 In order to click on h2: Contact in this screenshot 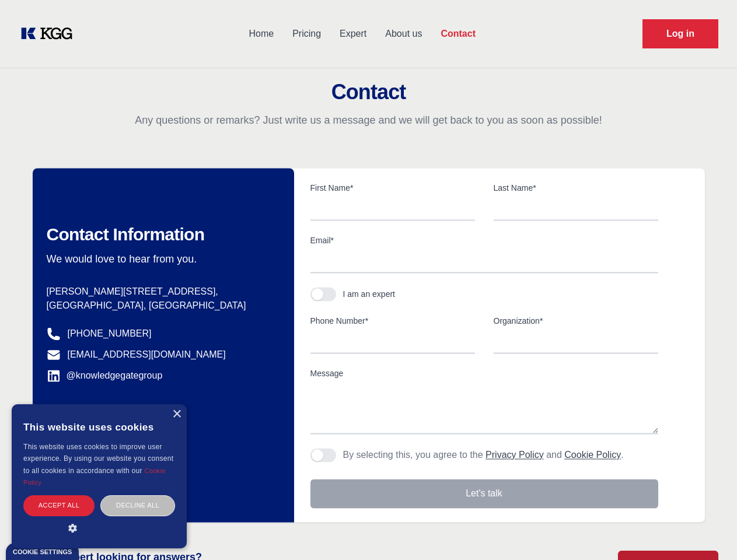, I will do `click(368, 92)`.